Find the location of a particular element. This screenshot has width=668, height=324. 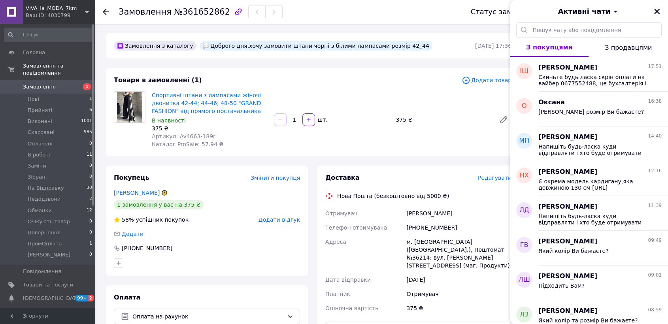

span: Телефон отримувача is located at coordinates (356, 228).